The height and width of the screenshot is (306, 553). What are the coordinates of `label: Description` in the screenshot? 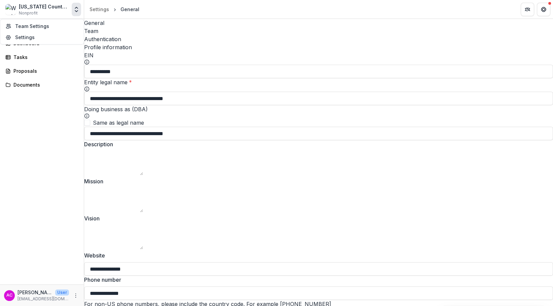 It's located at (316, 144).